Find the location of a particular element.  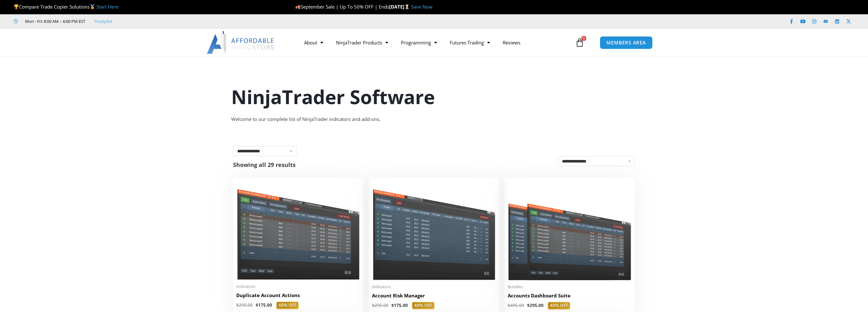

a: Duplicate Account Actions is located at coordinates (299, 297).